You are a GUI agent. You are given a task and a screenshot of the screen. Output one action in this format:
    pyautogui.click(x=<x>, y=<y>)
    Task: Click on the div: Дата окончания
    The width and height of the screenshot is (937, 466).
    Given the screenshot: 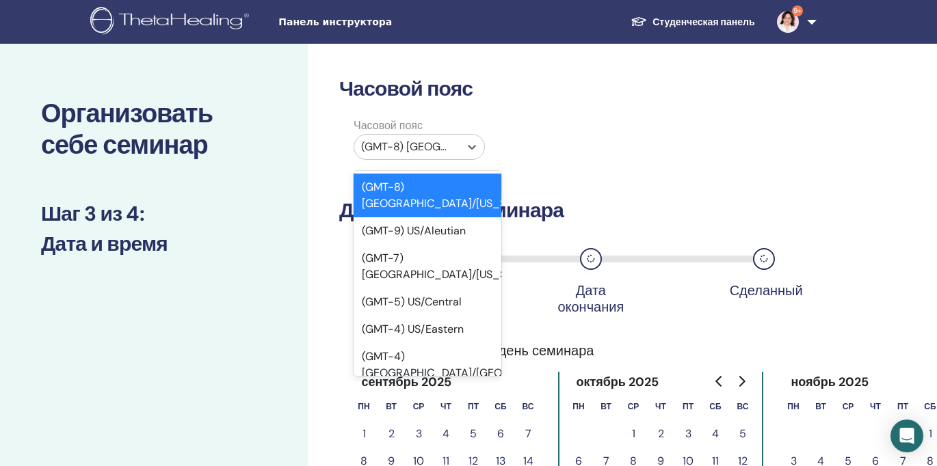 What is the action you would take?
    pyautogui.click(x=591, y=299)
    